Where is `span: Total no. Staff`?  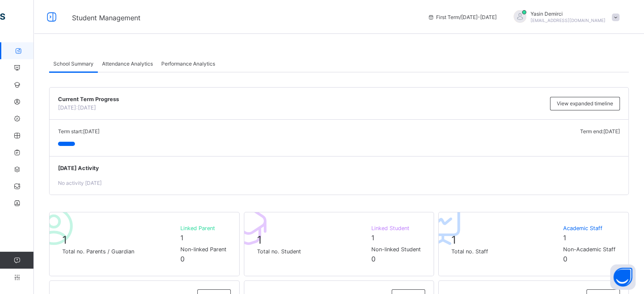 span: Total no. Staff is located at coordinates (505, 251).